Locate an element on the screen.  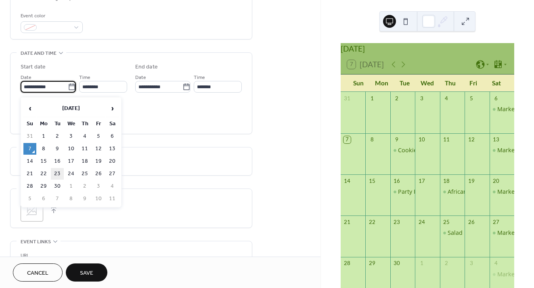
th: Sa is located at coordinates (112, 124).